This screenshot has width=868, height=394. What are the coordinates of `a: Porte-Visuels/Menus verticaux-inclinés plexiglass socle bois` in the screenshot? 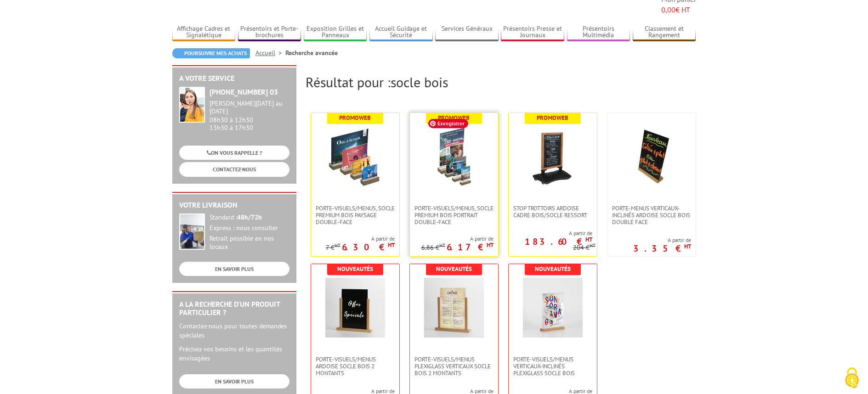 It's located at (552, 366).